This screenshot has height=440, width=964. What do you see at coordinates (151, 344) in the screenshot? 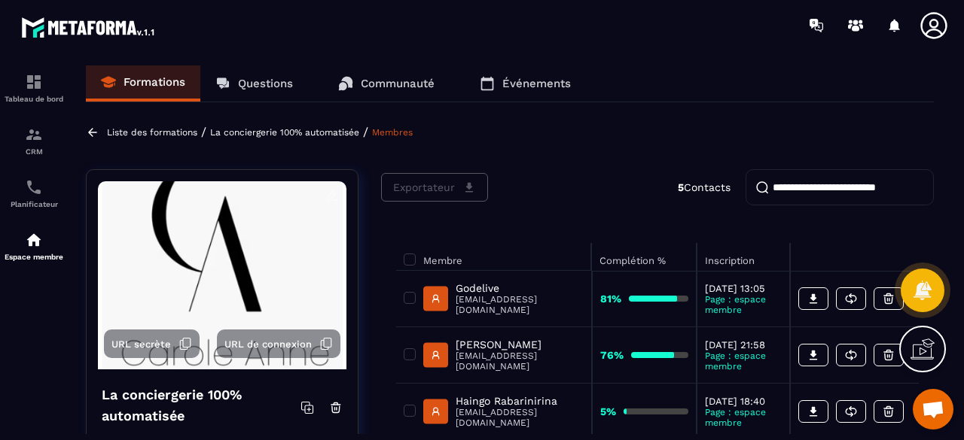
I see `button: URL secrète` at bounding box center [151, 344].